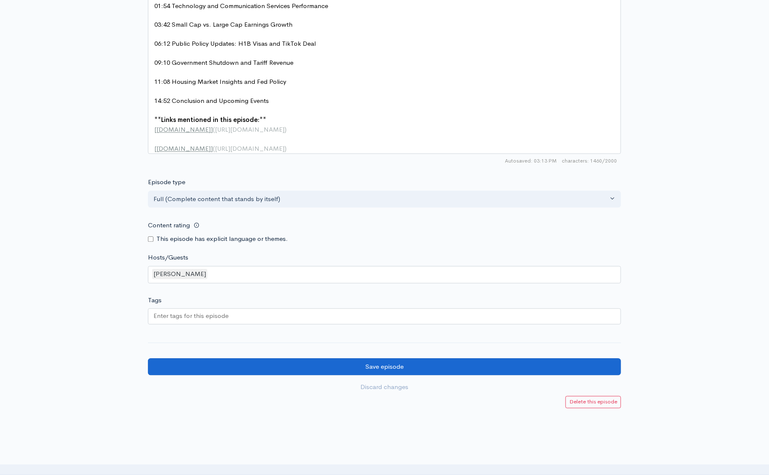  What do you see at coordinates (224, 63) in the screenshot?
I see `span: 09:10 Government Shutdown and Tariff Revenue` at bounding box center [224, 63].